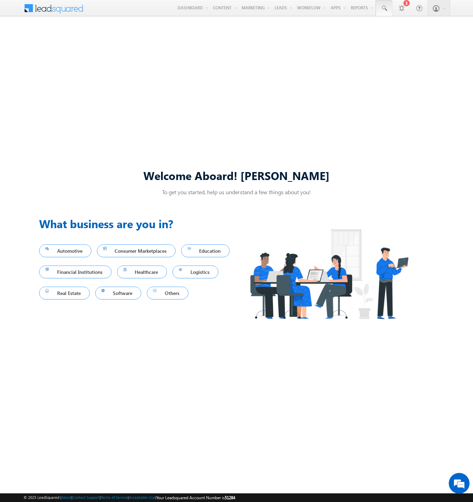  Describe the element at coordinates (230, 498) in the screenshot. I see `span: 51284` at that location.